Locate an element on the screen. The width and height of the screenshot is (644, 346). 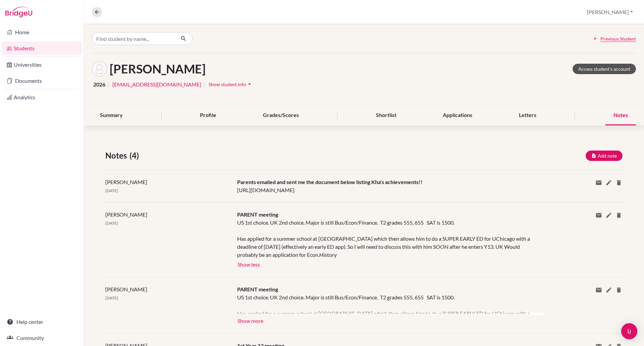
button: Show less is located at coordinates (248, 264).